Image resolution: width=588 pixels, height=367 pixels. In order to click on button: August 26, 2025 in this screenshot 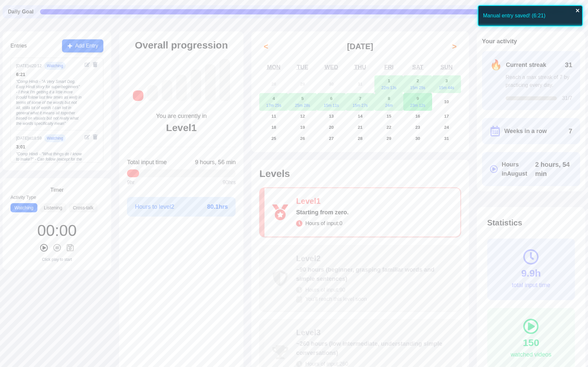, I will do `click(303, 139)`.